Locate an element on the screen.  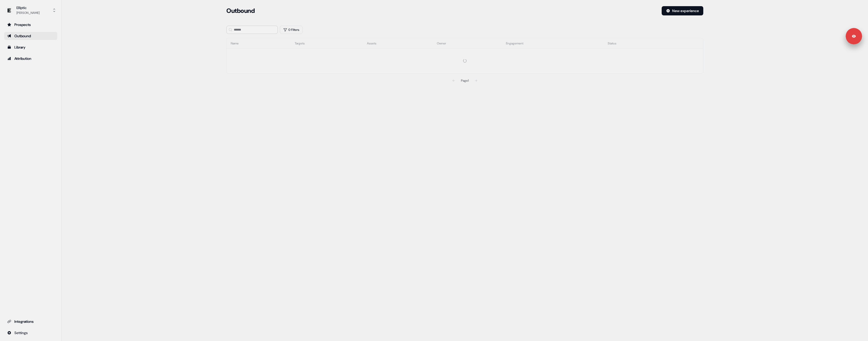
div: Prospects is located at coordinates (30, 25).